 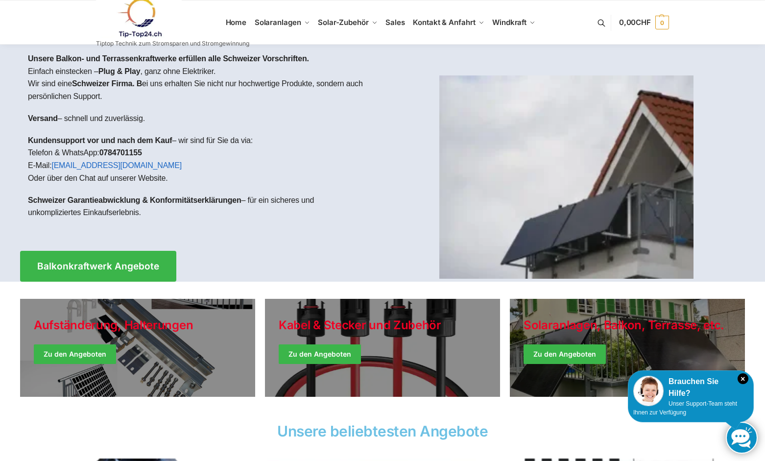 What do you see at coordinates (201, 90) in the screenshot?
I see `p: Wir sind eine ei uns erhalten Sie nicht nur hochwertige Produkte, sondern auch persönlichen Support.` at bounding box center [201, 90].